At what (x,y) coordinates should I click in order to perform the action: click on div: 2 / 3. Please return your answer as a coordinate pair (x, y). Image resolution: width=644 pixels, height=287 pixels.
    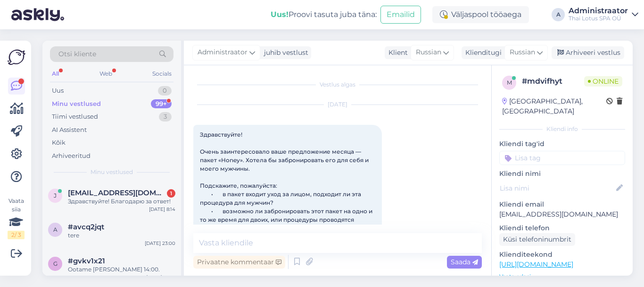
    Looking at the image, I should click on (16, 235).